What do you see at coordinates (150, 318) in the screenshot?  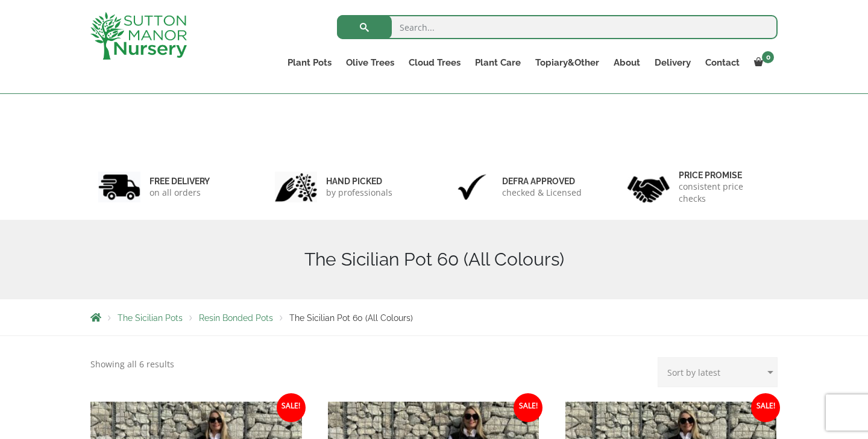 I see `span: The Sicilian Pots` at bounding box center [150, 318].